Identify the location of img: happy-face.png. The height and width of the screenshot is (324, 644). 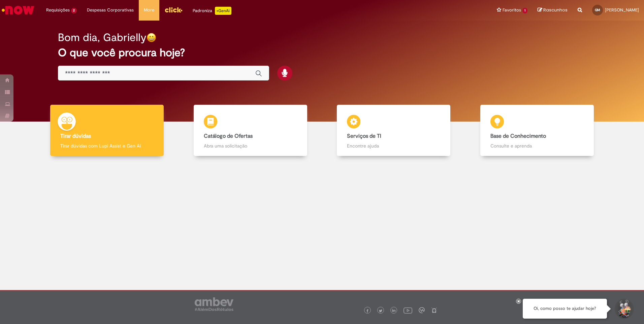
(151, 38).